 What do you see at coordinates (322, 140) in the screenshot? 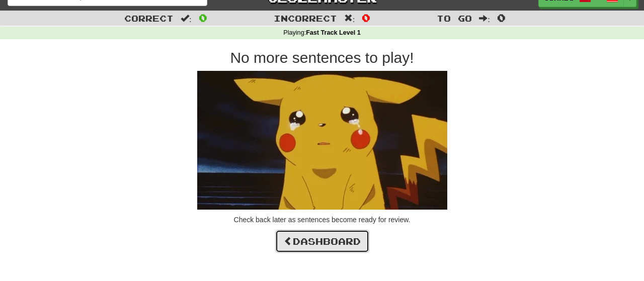
I see `img: sad-pikachu.gif` at bounding box center [322, 140].